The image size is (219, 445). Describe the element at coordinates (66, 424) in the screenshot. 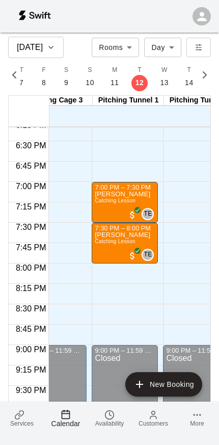

I see `span: Calendar` at that location.